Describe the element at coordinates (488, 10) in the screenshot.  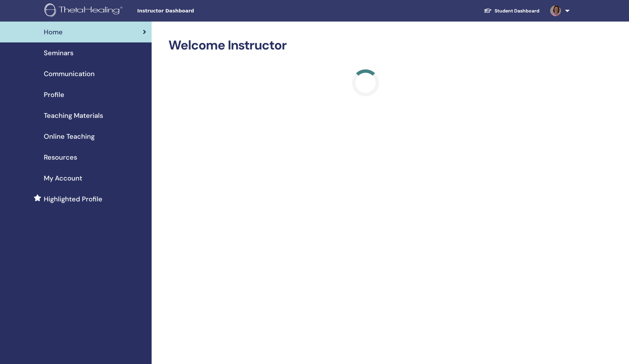
I see `img: graduation-cap-white.svg` at that location.